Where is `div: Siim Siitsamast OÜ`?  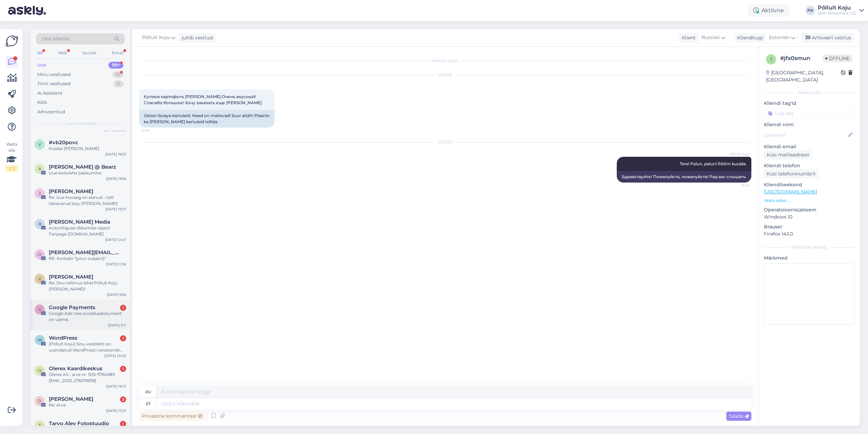
div: Siim Siitsamast OÜ is located at coordinates (837, 13).